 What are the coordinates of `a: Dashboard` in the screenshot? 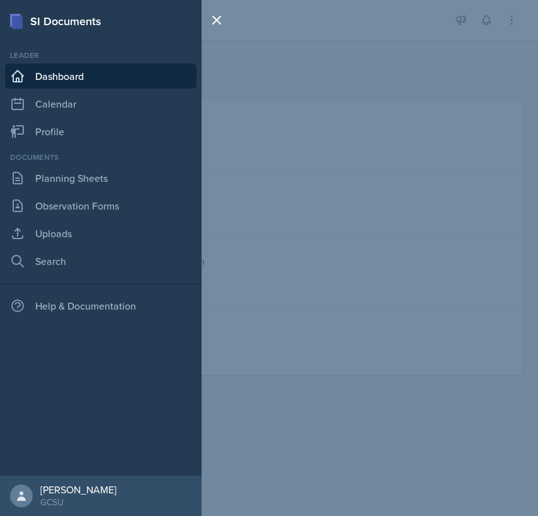 It's located at (101, 76).